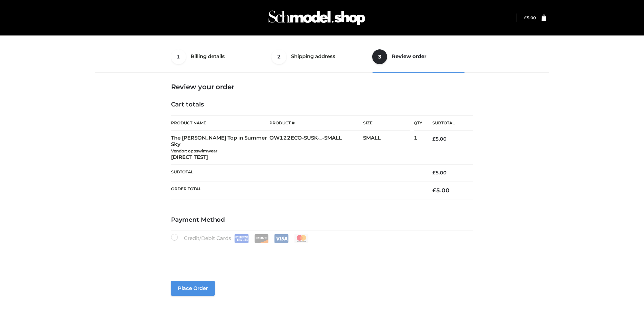 This screenshot has width=644, height=318. What do you see at coordinates (297, 190) in the screenshot?
I see `th: Order Total` at bounding box center [297, 190].